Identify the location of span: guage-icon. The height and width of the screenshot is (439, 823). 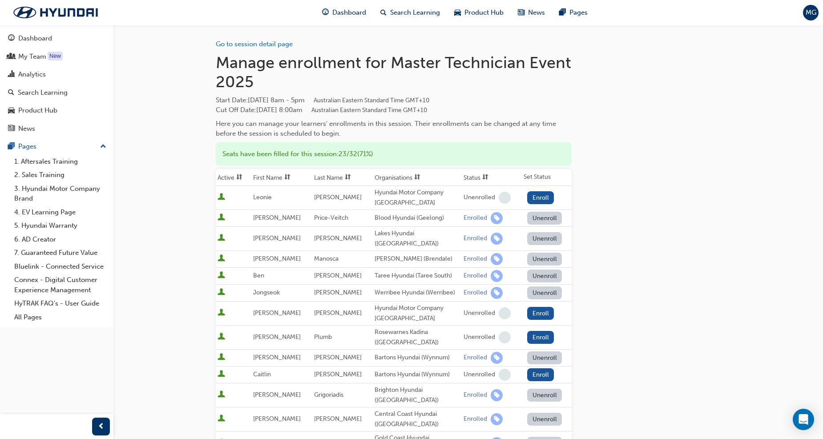
(11, 39).